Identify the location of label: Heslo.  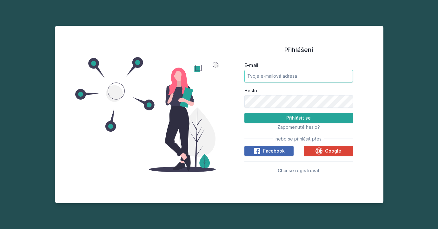
(298, 91).